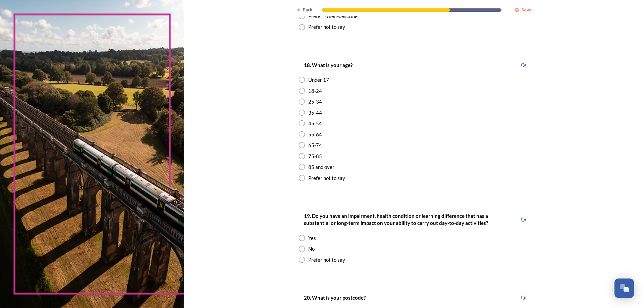 This screenshot has width=644, height=308. I want to click on span: Back, so click(307, 10).